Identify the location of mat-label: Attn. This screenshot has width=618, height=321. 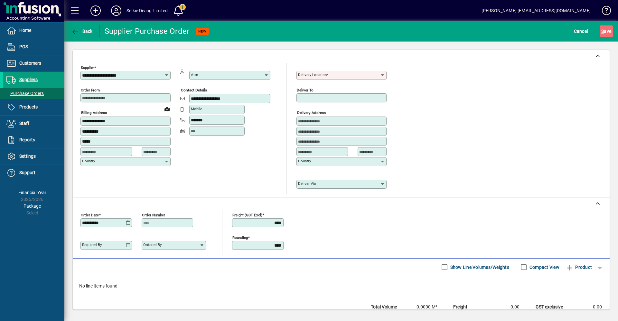
(194, 75).